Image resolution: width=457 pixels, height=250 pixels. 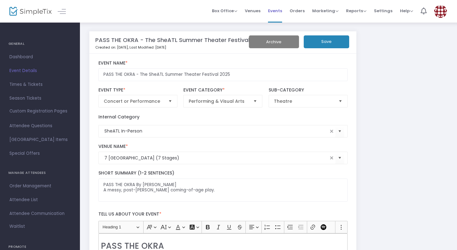 I want to click on span: Performing & Visual Arts, so click(x=219, y=101).